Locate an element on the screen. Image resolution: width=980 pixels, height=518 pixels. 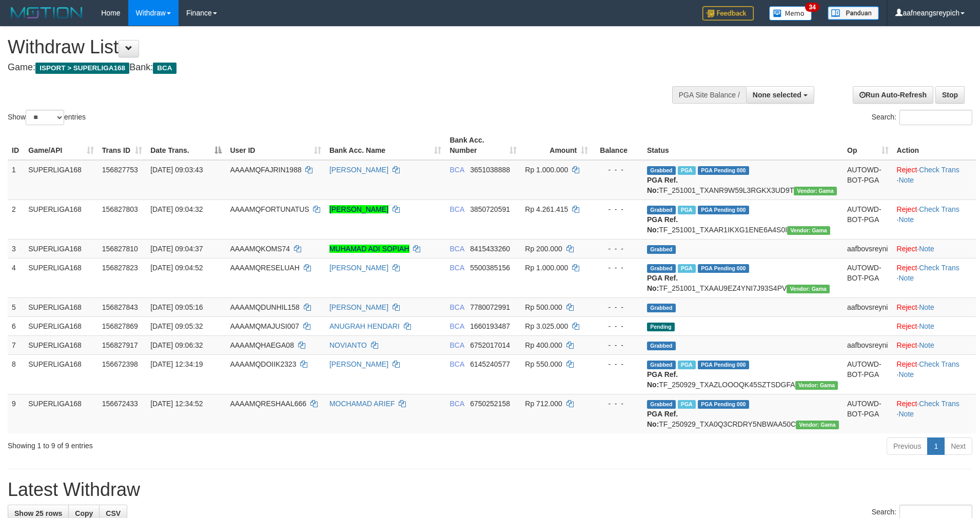
span: 156672398 is located at coordinates (120, 364).